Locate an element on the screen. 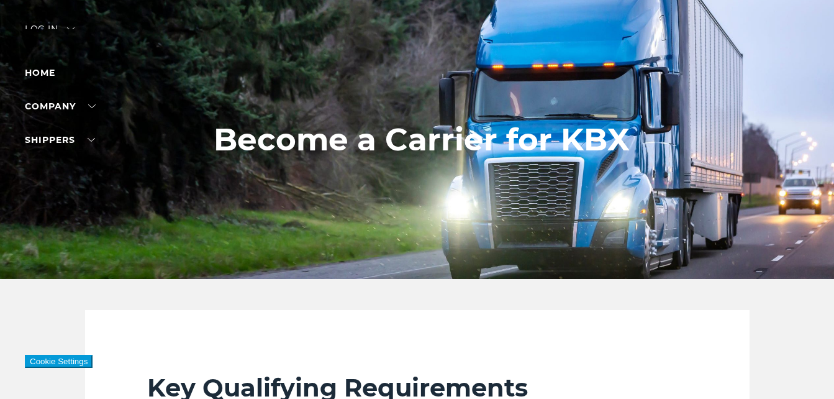 The height and width of the screenshot is (399, 834). img: arrow is located at coordinates (71, 29).